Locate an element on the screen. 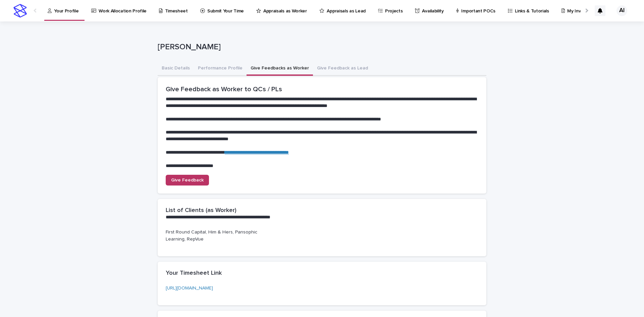  button: Performance Profile is located at coordinates (220, 69).